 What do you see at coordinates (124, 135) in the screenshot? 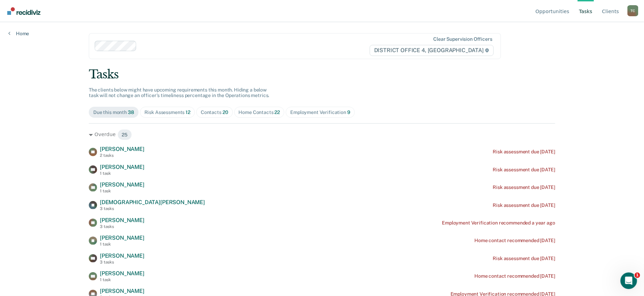
I see `span: 25` at bounding box center [124, 135].